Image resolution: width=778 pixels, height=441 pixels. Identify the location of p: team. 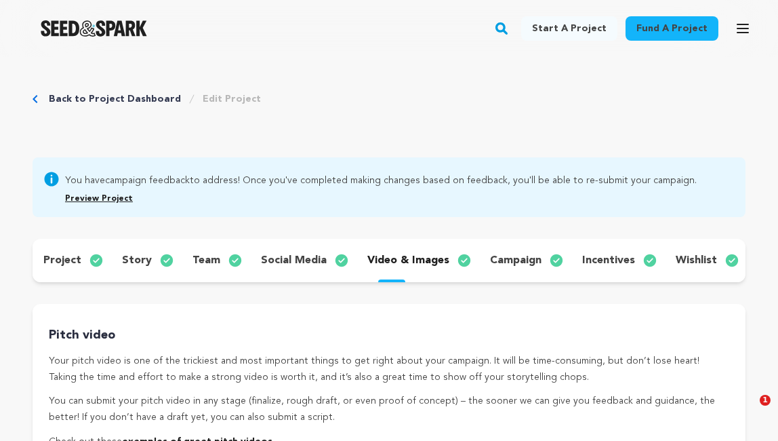
(206, 260).